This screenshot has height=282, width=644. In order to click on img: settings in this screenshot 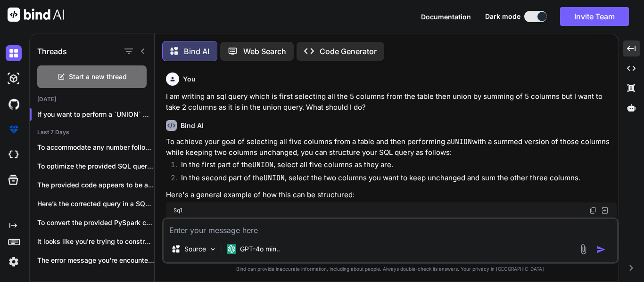, I will do `click(14, 262)`.